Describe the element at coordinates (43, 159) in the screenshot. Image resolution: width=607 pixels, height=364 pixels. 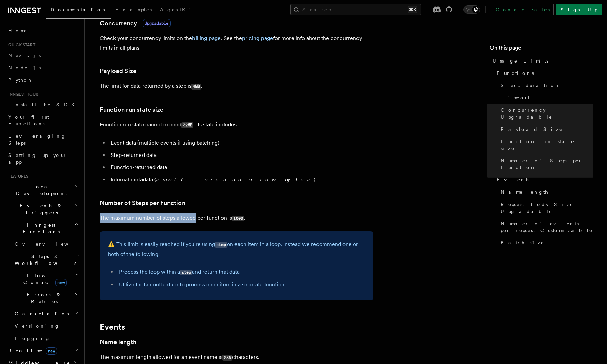
I see `a: Setting up your app` at that location.